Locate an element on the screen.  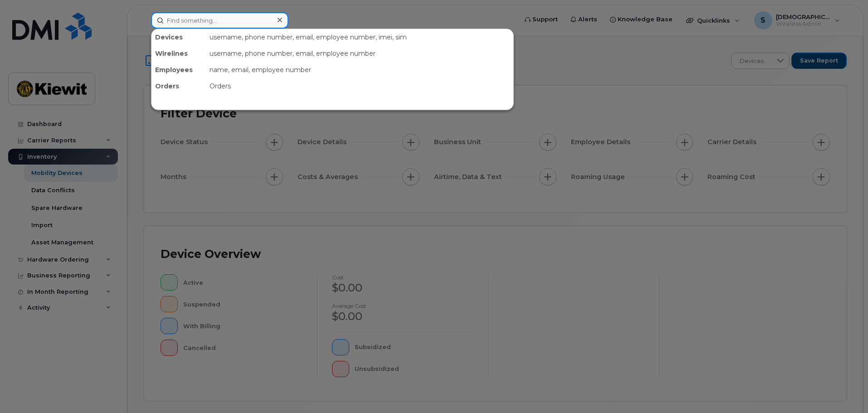
div: Employees is located at coordinates (179, 70).